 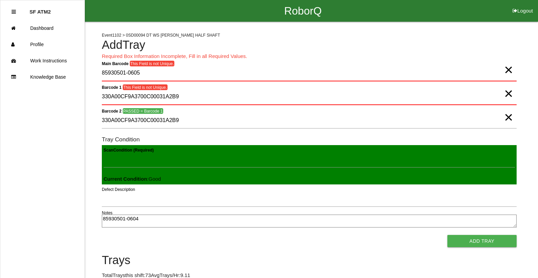 What do you see at coordinates (309, 261) in the screenshot?
I see `h4: Trays` at bounding box center [309, 261].